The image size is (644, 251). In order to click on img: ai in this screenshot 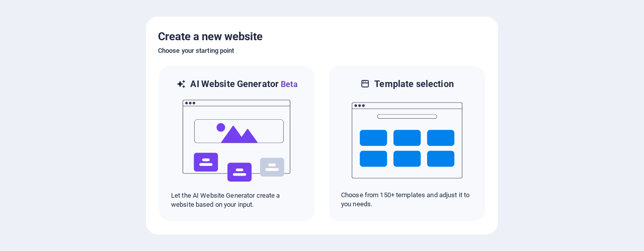, I will do `click(237, 141)`.